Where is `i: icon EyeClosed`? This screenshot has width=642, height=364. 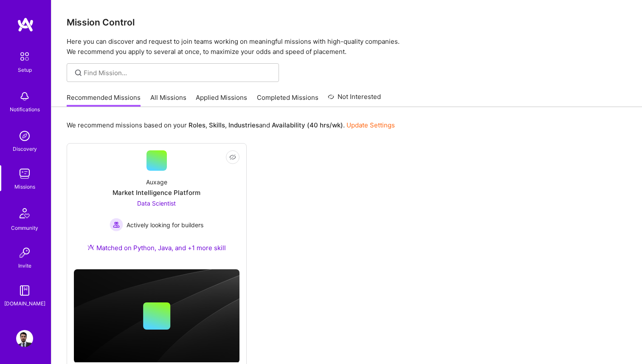
i: icon EyeClosed is located at coordinates (233, 157).